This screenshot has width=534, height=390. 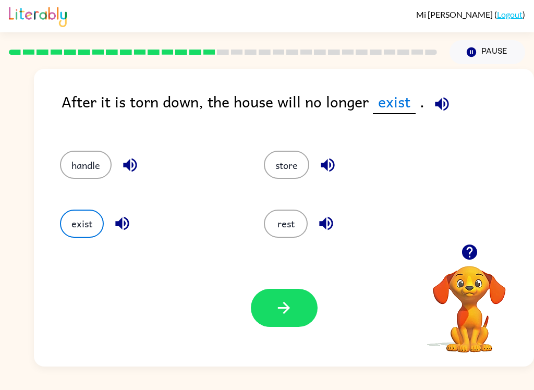 I want to click on button: Pause, so click(x=487, y=52).